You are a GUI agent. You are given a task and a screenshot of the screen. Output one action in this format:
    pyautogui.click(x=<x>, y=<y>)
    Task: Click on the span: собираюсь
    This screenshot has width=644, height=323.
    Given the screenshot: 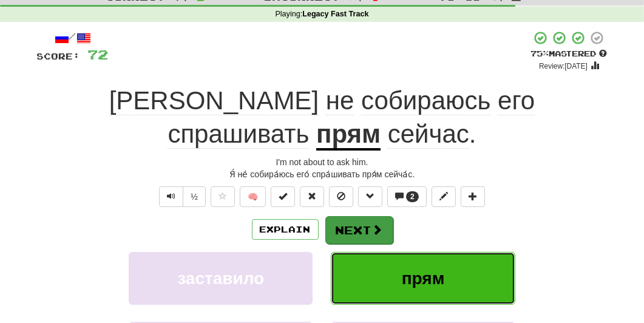 What is the action you would take?
    pyautogui.click(x=425, y=101)
    